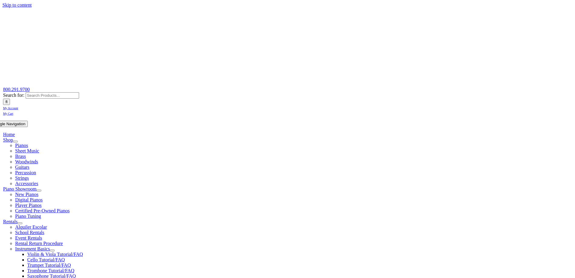 This screenshot has height=278, width=575. Describe the element at coordinates (25, 172) in the screenshot. I see `a: Percussion` at that location.